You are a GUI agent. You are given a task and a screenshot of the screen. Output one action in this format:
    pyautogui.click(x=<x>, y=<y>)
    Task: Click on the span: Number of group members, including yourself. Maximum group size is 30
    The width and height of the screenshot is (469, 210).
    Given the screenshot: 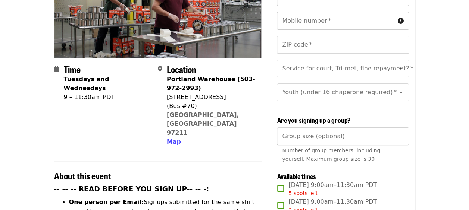 What is the action you would take?
    pyautogui.click(x=331, y=155)
    